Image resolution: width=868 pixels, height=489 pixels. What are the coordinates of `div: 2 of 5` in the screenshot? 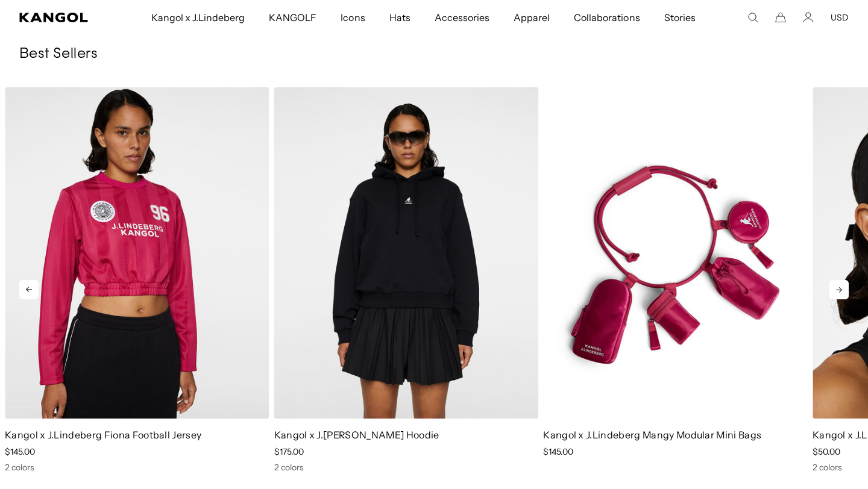 It's located at (673, 280).